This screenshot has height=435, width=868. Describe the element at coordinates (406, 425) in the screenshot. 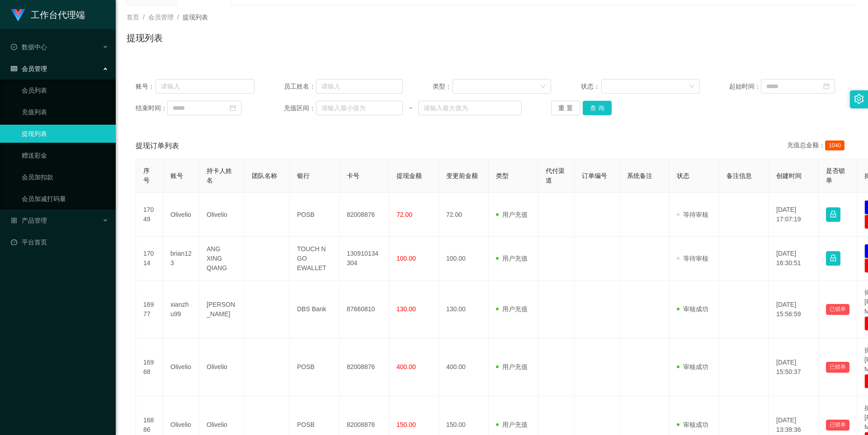

I see `span: 150.00` at that location.